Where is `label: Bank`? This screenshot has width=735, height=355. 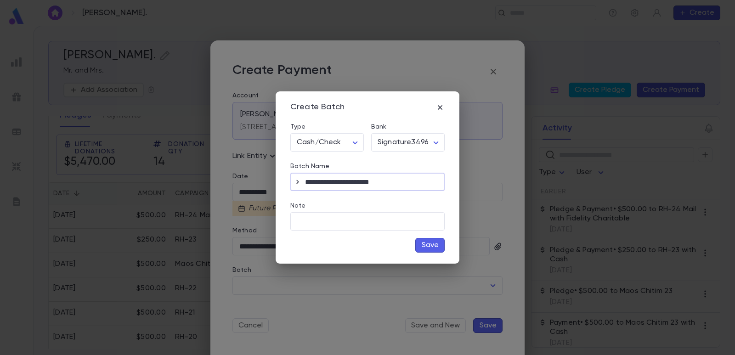
label: Bank is located at coordinates (379, 127).